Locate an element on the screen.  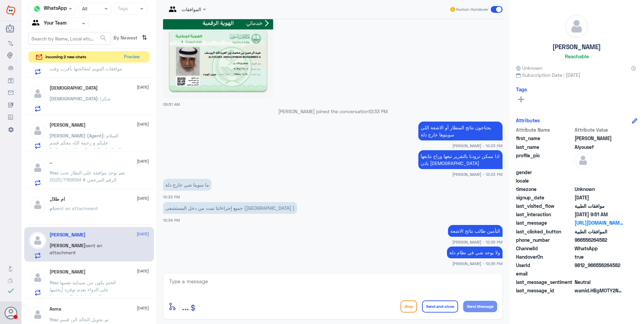
span: UserId is located at coordinates (545, 265).